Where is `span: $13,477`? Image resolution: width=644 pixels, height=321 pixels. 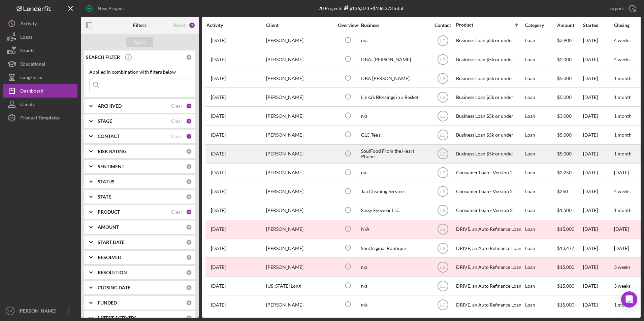
span: $13,477 is located at coordinates (565, 248).